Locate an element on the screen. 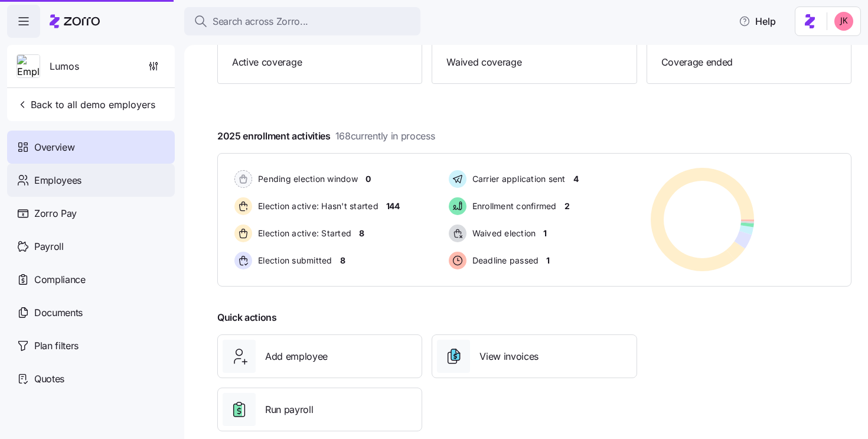  button: Help is located at coordinates (757, 21).